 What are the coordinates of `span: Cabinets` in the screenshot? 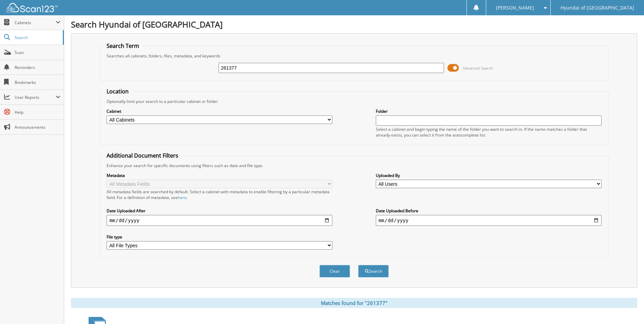 It's located at (35, 23).